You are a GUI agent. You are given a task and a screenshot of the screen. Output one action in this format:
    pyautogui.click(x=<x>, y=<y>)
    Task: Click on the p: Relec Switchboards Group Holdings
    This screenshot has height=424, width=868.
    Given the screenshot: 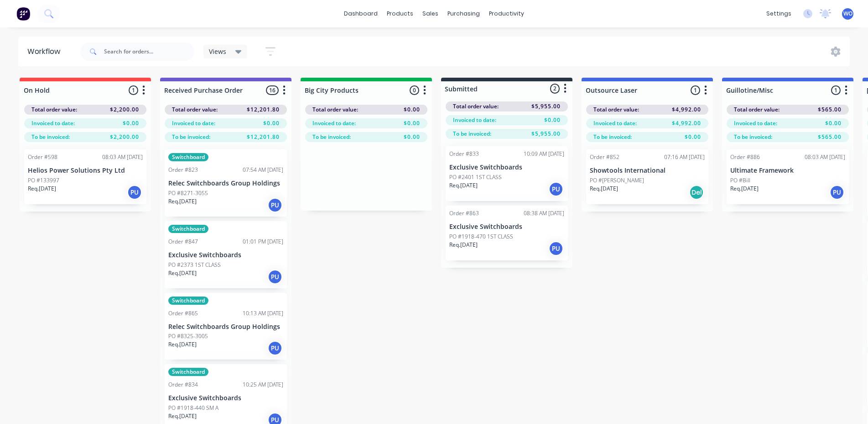 What is the action you would take?
    pyautogui.click(x=226, y=183)
    